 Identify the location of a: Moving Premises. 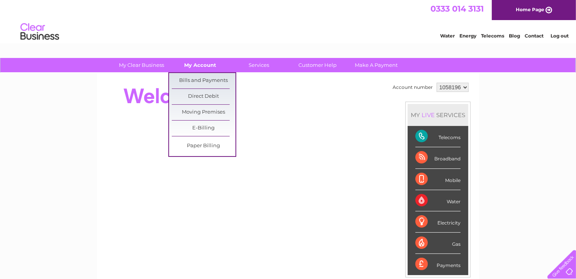
(203, 112).